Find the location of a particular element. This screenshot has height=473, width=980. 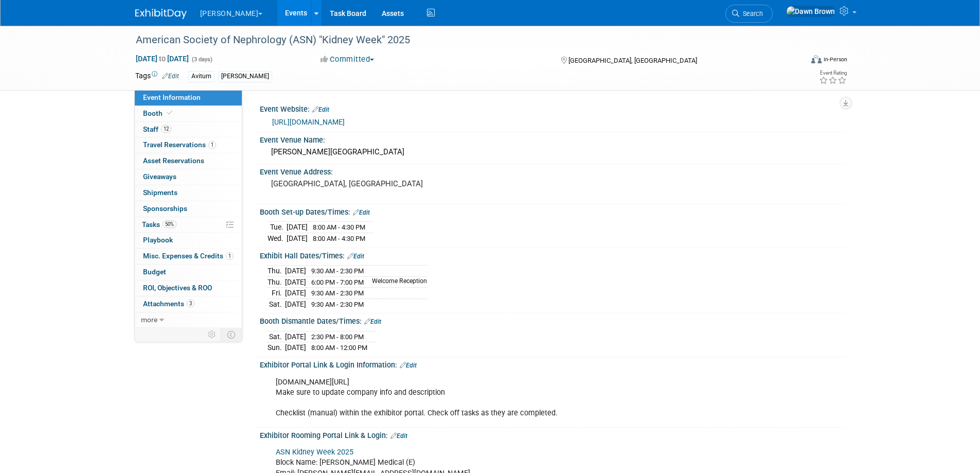

a: Search is located at coordinates (749, 14).